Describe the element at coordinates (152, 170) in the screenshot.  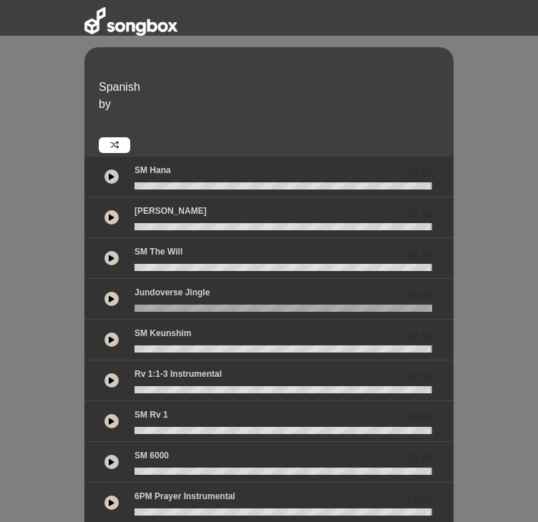
I see `p: SM Hana` at that location.